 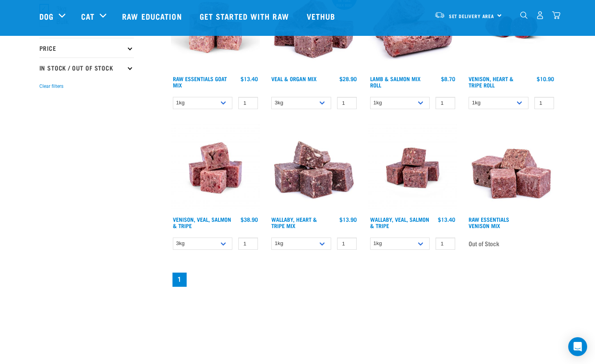 What do you see at coordinates (202, 222) in the screenshot?
I see `a: Venison, Veal, Salmon & Tripe` at bounding box center [202, 222].